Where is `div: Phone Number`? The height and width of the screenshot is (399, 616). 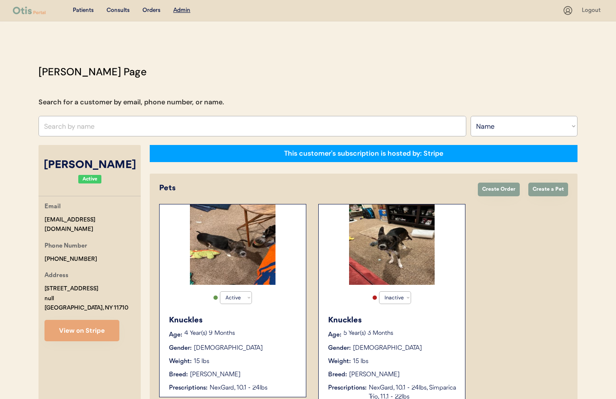
div: Phone Number is located at coordinates (66, 246).